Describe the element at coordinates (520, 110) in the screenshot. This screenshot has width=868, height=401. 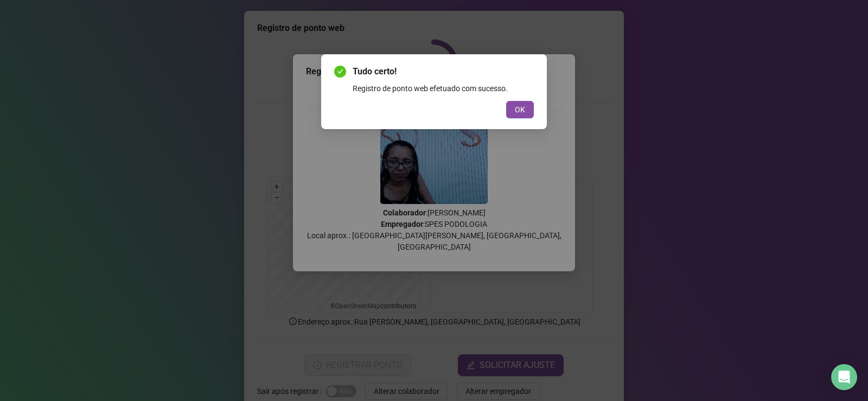
I see `span: OK` at that location.